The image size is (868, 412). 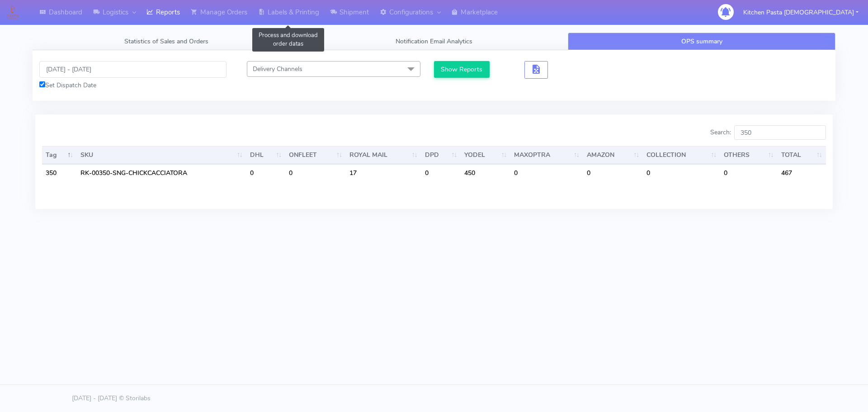 What do you see at coordinates (133, 85) in the screenshot?
I see `div: Set Dispatch Date` at bounding box center [133, 85].